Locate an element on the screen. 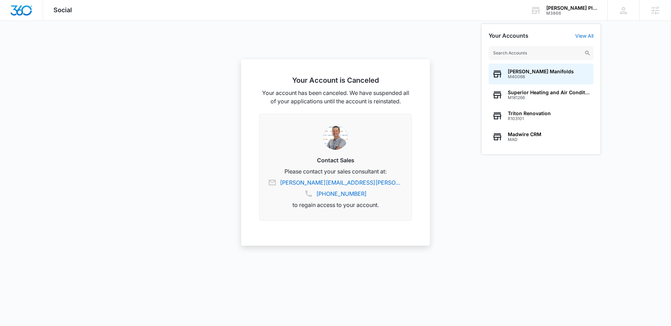 This screenshot has width=671, height=326. h2: Your Accounts is located at coordinates (508, 36).